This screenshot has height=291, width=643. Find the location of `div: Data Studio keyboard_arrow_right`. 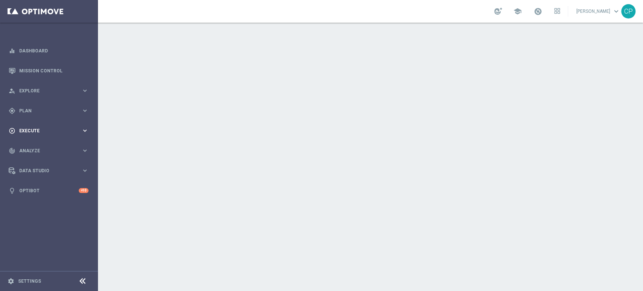

div: Data Studio keyboard_arrow_right is located at coordinates (49, 171).